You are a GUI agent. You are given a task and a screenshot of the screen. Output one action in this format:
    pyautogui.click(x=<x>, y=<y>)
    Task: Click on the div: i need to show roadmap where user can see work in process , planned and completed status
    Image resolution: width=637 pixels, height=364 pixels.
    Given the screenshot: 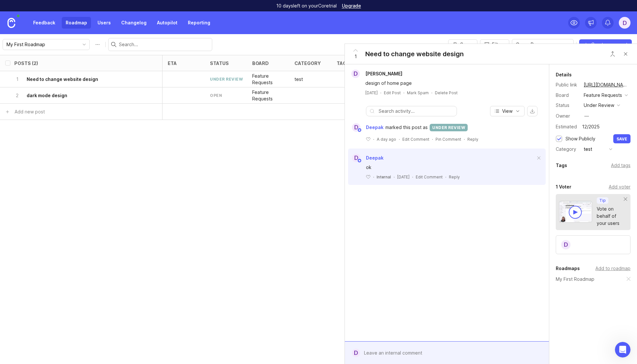 What is the action you would take?
    pyautogui.click(x=74, y=131)
    